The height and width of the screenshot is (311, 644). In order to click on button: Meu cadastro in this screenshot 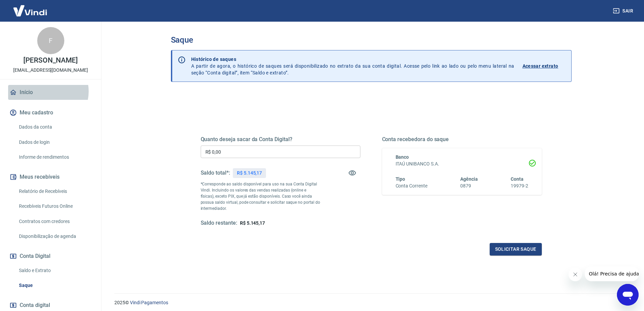, I will do `click(51, 113)`.